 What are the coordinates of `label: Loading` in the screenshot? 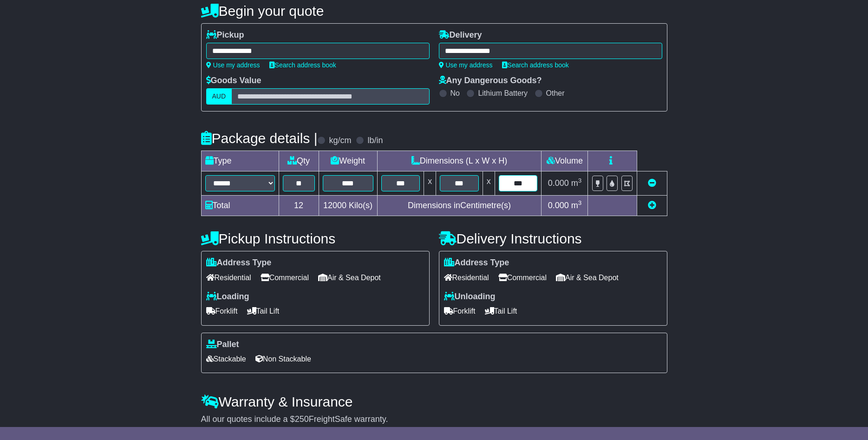 It's located at (228, 297).